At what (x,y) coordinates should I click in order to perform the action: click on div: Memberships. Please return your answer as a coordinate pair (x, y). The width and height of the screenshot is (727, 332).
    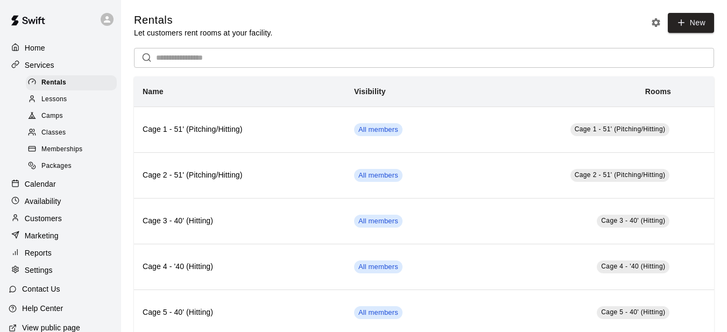
    Looking at the image, I should click on (71, 150).